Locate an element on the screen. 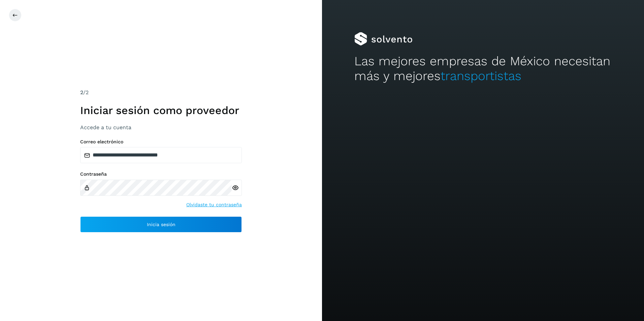 The height and width of the screenshot is (321, 644). label: Contraseña is located at coordinates (161, 174).